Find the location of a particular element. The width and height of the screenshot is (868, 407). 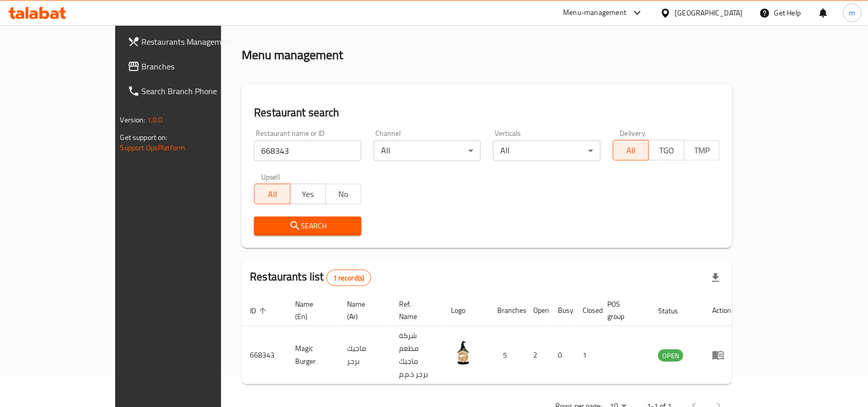

button: No is located at coordinates (344, 194).